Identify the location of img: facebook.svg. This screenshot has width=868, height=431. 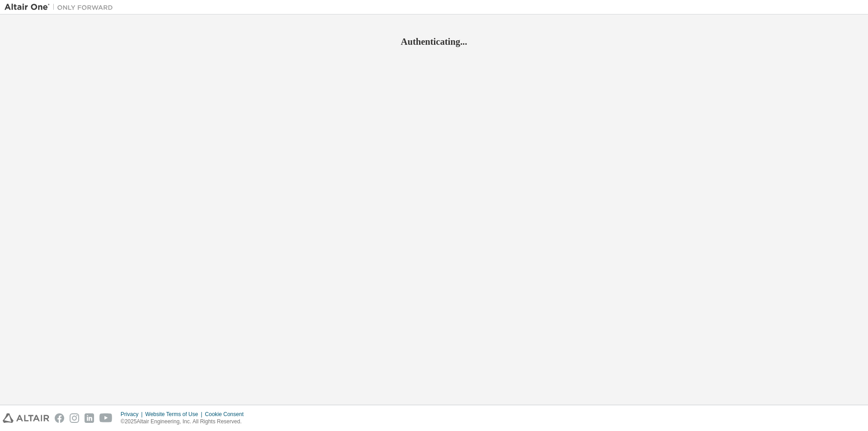
(59, 418).